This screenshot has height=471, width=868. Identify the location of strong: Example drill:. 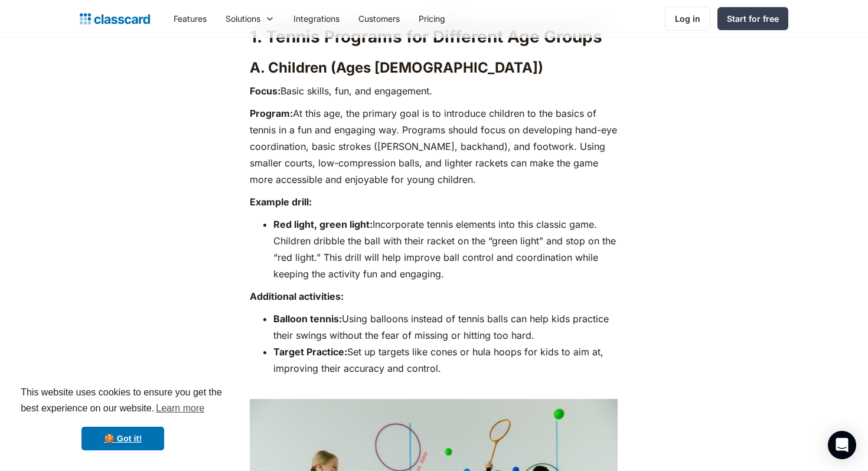
(281, 202).